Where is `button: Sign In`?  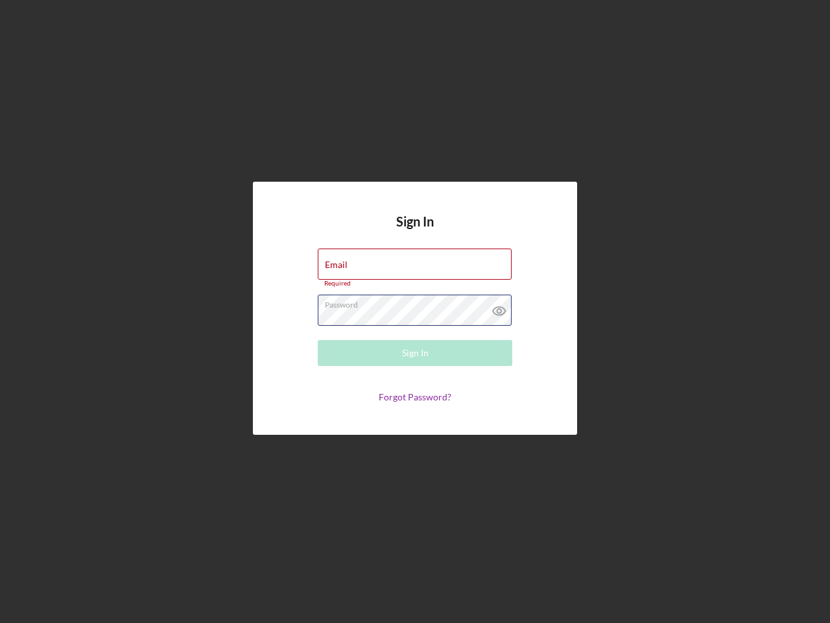
button: Sign In is located at coordinates (415, 353).